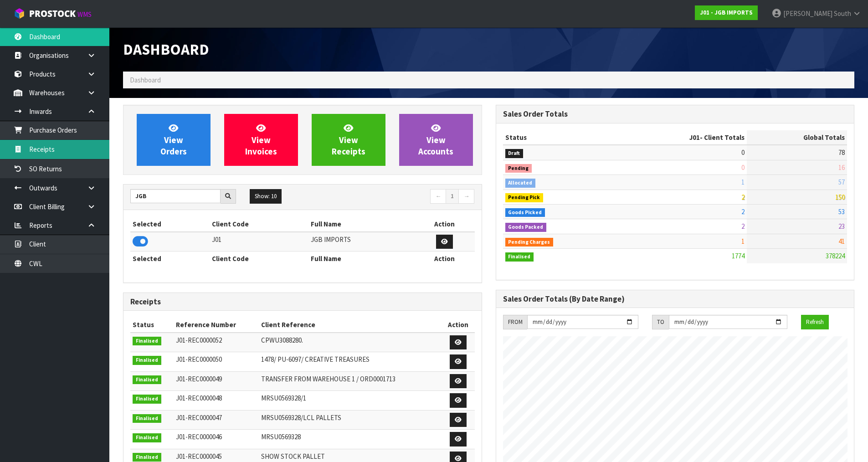  I want to click on span: CPWU3088280., so click(282, 340).